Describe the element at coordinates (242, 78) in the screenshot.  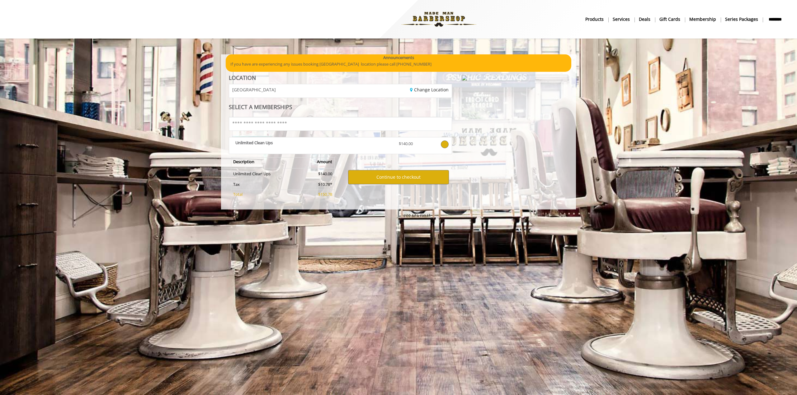
I see `b: LOCATION` at that location.